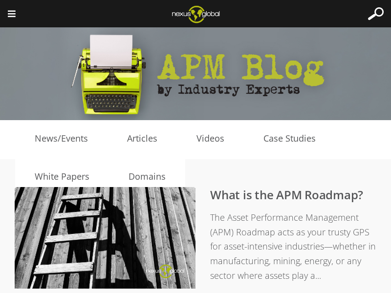  I want to click on a: Case Studies, so click(290, 139).